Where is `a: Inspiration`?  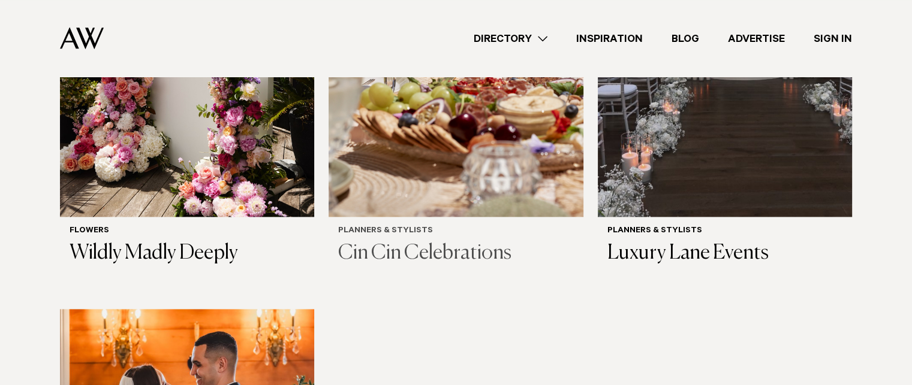 a: Inspiration is located at coordinates (609, 38).